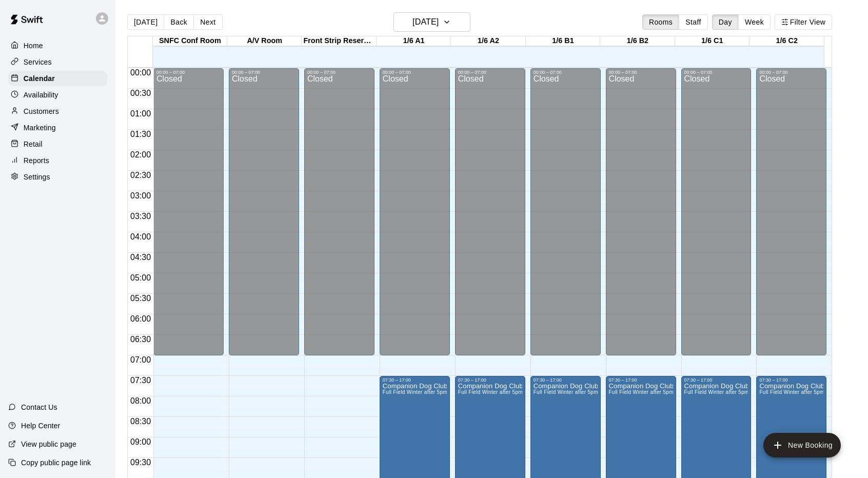 This screenshot has height=478, width=868. Describe the element at coordinates (57, 177) in the screenshot. I see `div: Settings` at that location.